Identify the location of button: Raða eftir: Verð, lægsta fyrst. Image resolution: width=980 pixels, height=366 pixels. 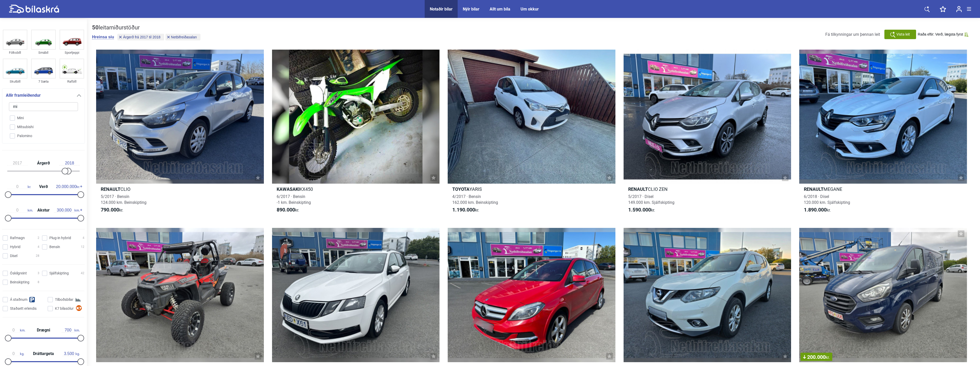
(943, 34).